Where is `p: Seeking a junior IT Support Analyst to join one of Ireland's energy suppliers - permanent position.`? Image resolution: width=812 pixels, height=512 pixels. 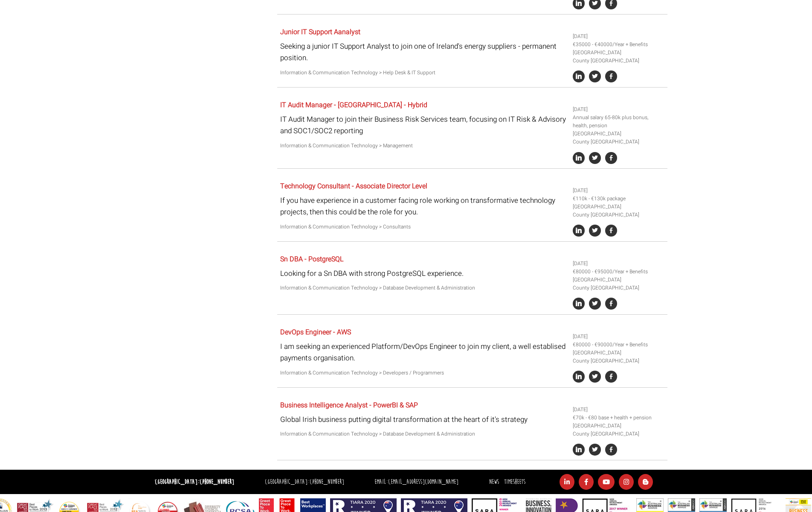 p: Seeking a junior IT Support Analyst to join one of Ireland's energy suppliers - permanent position. is located at coordinates (423, 52).